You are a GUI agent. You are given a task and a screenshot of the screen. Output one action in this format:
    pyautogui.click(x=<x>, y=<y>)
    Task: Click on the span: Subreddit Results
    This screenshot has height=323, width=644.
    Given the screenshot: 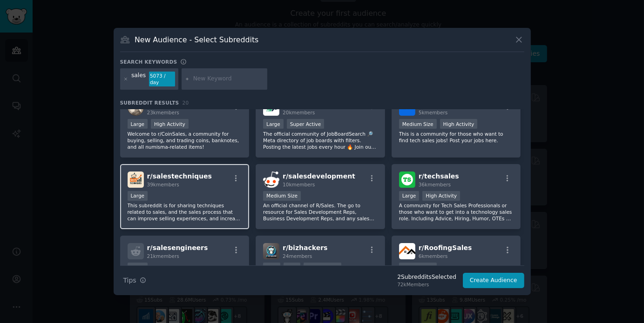 What is the action you would take?
    pyautogui.click(x=150, y=103)
    